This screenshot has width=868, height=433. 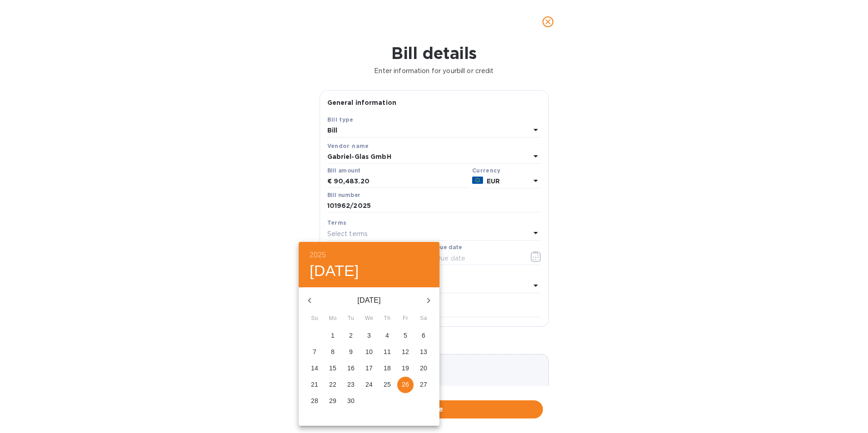 What do you see at coordinates (332, 386) in the screenshot?
I see `button: 22` at bounding box center [332, 386].